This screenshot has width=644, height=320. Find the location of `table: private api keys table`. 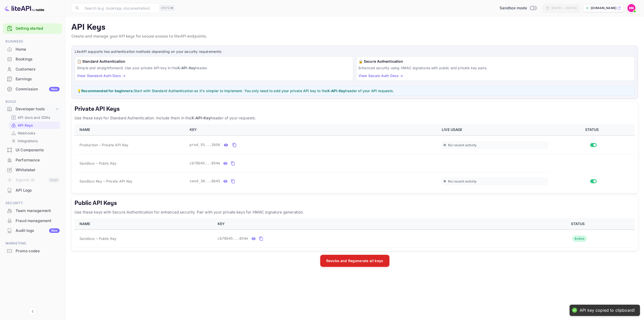

table: private api keys table is located at coordinates (355, 157).